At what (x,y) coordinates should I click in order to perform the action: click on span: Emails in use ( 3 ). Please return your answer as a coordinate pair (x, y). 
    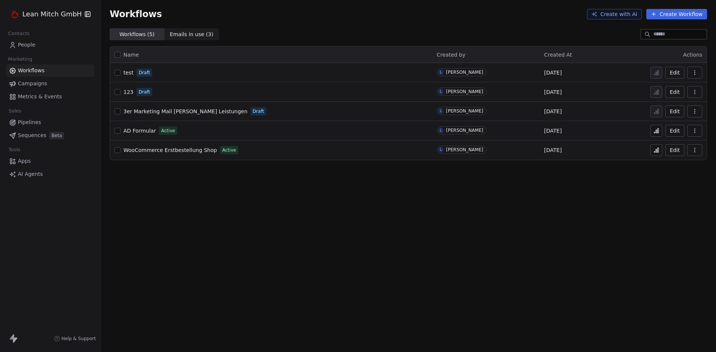
    Looking at the image, I should click on (191, 34).